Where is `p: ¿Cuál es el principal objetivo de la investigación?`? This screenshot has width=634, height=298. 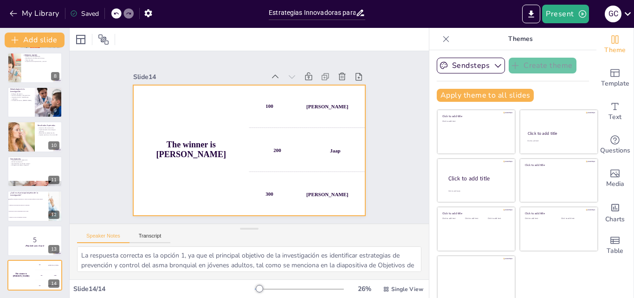
p: ¿Cuál es el principal objetivo de la investigación? is located at coordinates (28, 194).